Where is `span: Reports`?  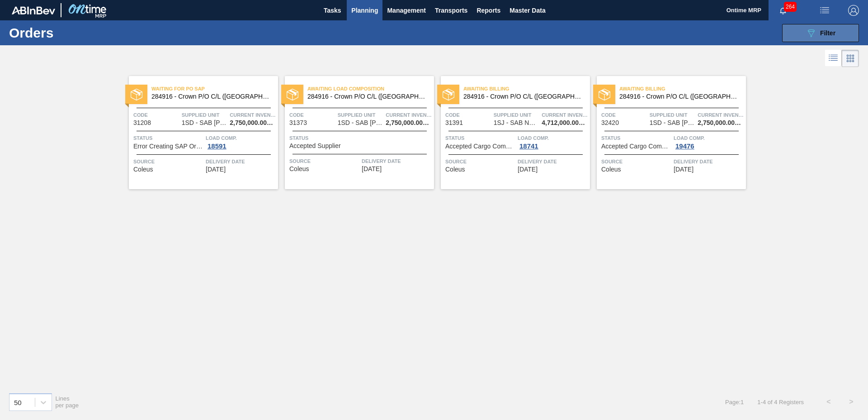 span: Reports is located at coordinates (489, 11).